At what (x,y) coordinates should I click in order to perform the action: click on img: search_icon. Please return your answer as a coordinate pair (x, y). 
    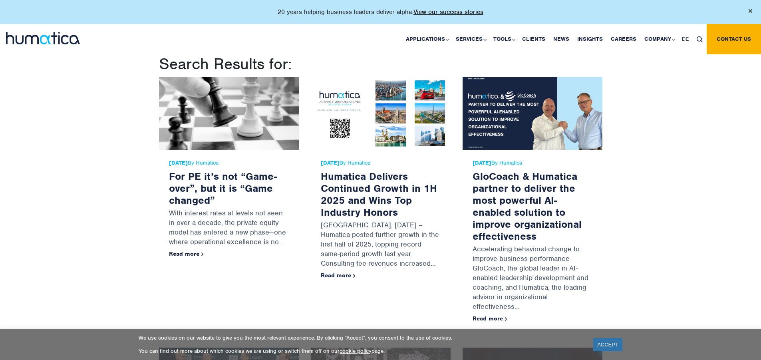
    Looking at the image, I should click on (699, 39).